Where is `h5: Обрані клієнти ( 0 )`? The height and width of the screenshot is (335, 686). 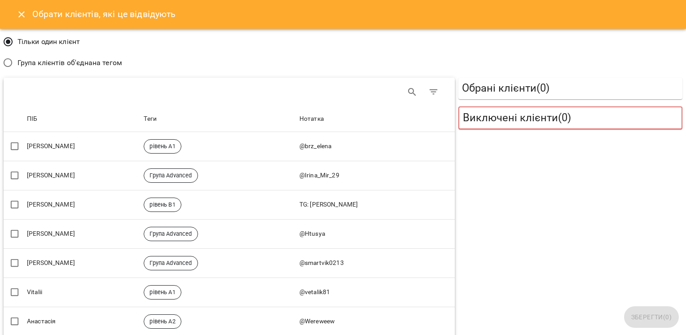
h5: Обрані клієнти ( 0 ) is located at coordinates (570, 88).